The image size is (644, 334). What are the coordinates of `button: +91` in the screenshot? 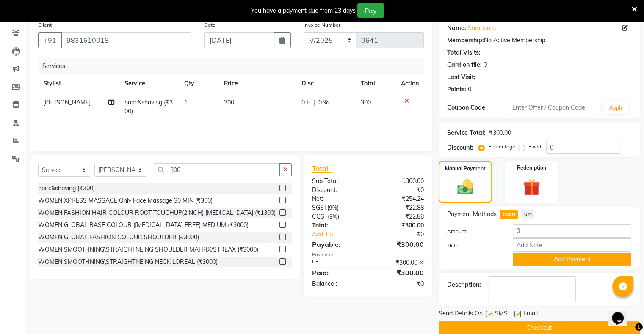 It's located at (50, 40).